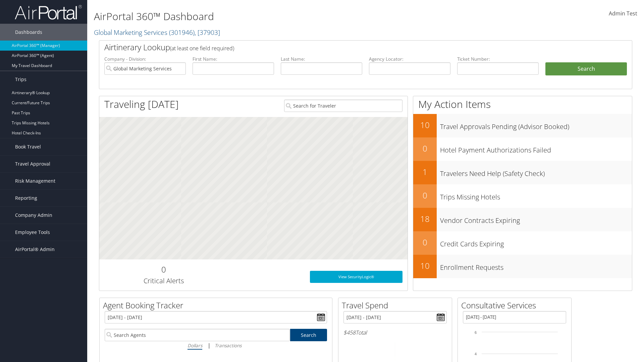 The width and height of the screenshot is (644, 362). I want to click on label: Ticket Number:, so click(498, 59).